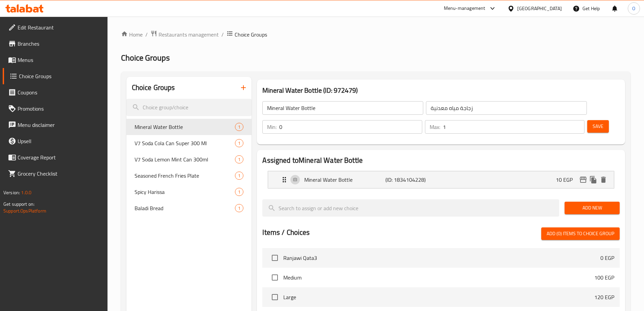 The height and width of the screenshot is (311, 644). What do you see at coordinates (286, 232) in the screenshot?
I see `h2: Items / Choices` at bounding box center [286, 232].